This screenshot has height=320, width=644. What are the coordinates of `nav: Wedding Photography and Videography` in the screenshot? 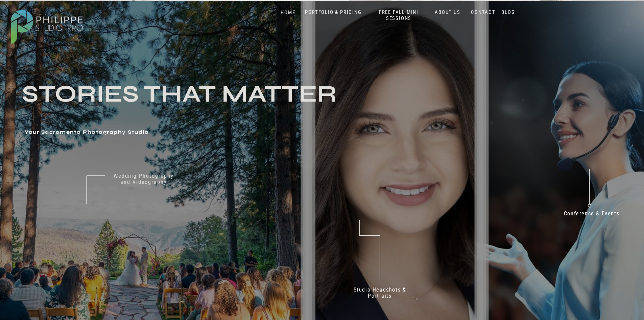 It's located at (144, 182).